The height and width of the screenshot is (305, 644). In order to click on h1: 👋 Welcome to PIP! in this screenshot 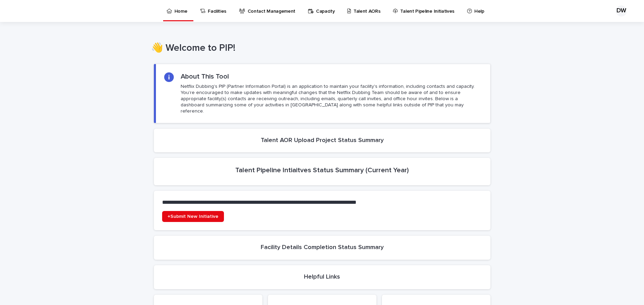, I will do `click(319, 48)`.